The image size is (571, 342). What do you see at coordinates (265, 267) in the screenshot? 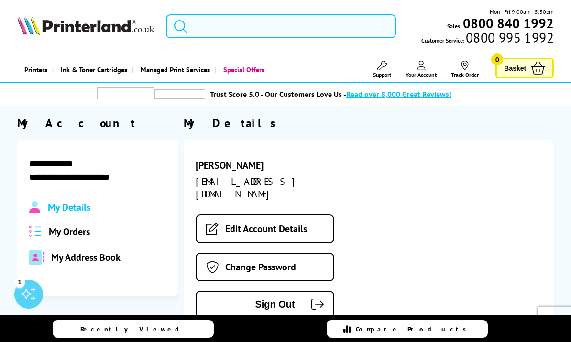
I see `a: Change Password` at bounding box center [265, 267].